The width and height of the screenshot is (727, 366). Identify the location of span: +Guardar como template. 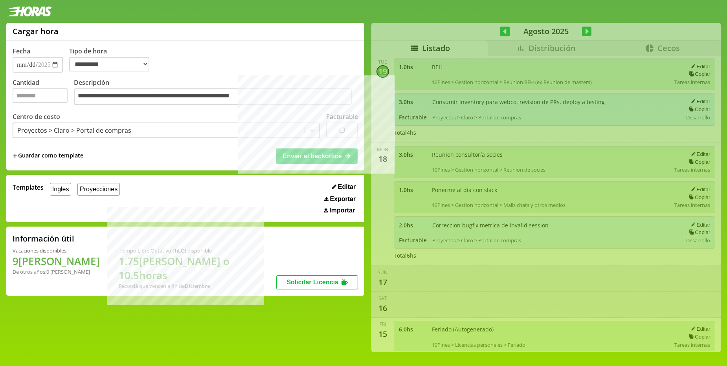
(48, 156).